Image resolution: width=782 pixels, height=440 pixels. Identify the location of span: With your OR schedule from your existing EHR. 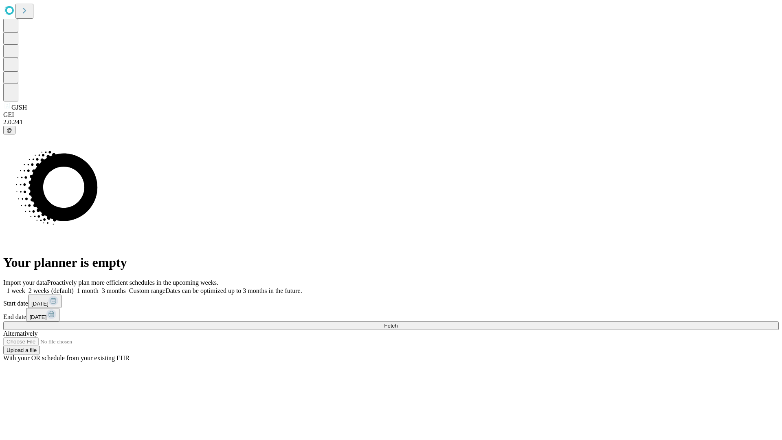
(66, 358).